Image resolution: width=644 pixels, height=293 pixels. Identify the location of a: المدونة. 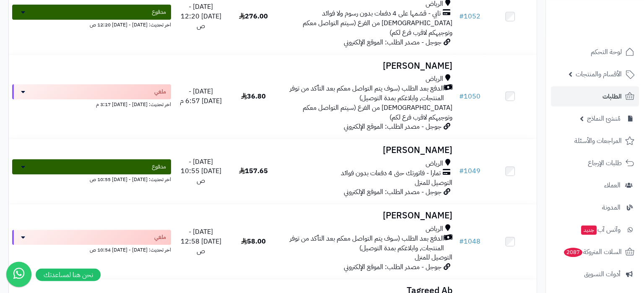
(595, 208).